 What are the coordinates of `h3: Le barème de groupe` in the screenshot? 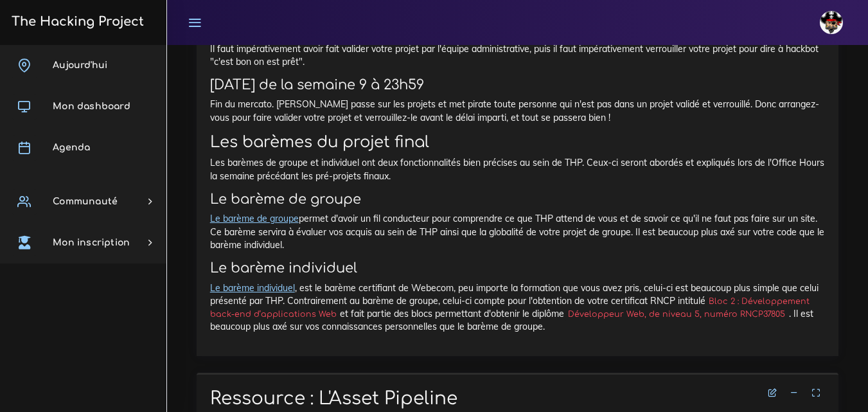 It's located at (517, 199).